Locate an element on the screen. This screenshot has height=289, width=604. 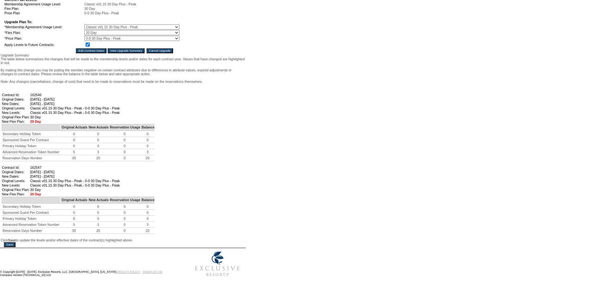
td: *Membership Agreement Usage Level: is located at coordinates (44, 27).